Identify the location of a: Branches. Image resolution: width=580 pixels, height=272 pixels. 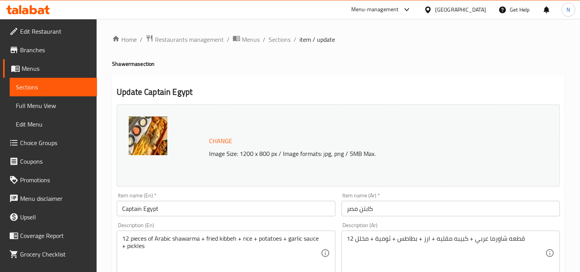
(50, 50).